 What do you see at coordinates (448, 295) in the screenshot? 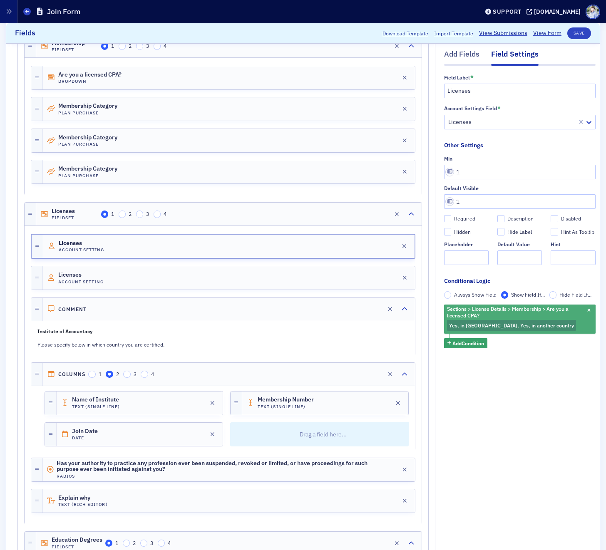
I see `input: Always Show Field` at bounding box center [448, 295].